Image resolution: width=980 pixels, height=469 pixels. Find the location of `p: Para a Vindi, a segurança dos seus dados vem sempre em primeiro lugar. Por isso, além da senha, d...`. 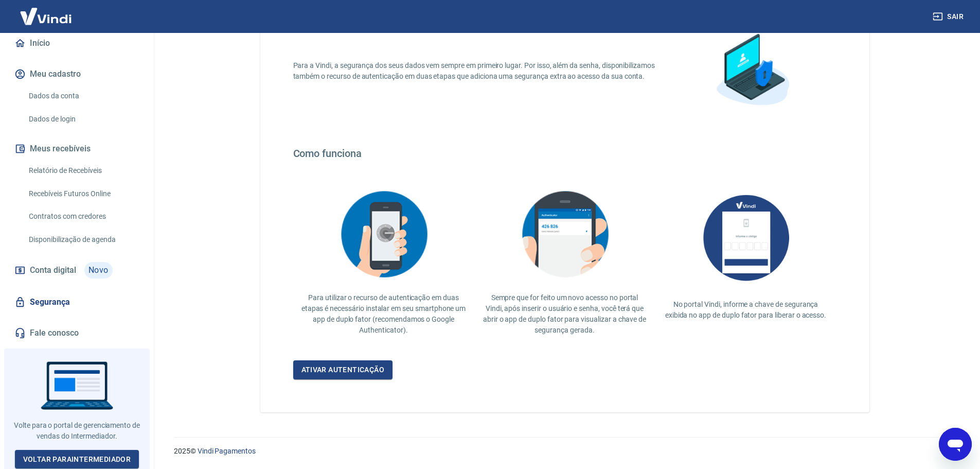

p: Para a Vindi, a segurança dos seus dados vem sempre em primeiro lugar. Por isso, além da senha, d... is located at coordinates (480, 71).